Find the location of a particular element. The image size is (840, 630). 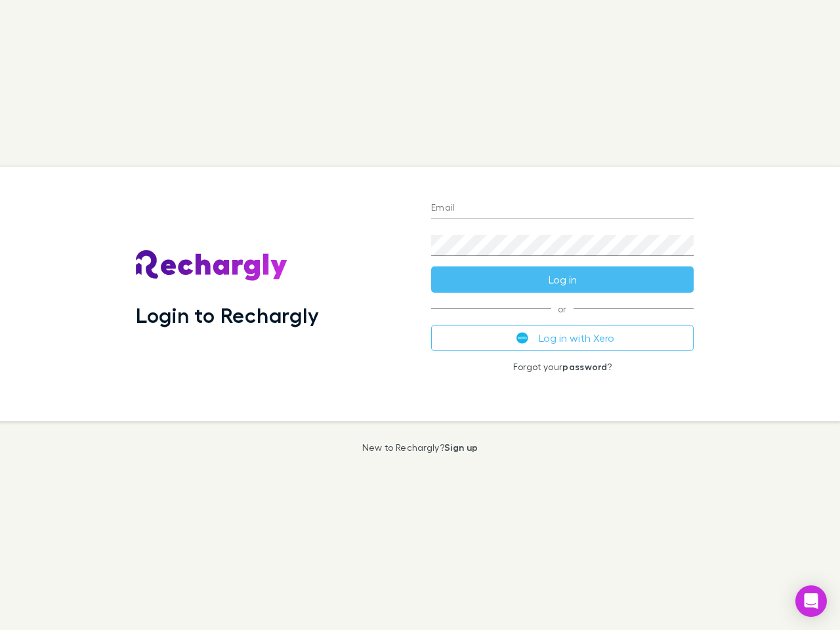

button: Log in with Xero is located at coordinates (562, 338).